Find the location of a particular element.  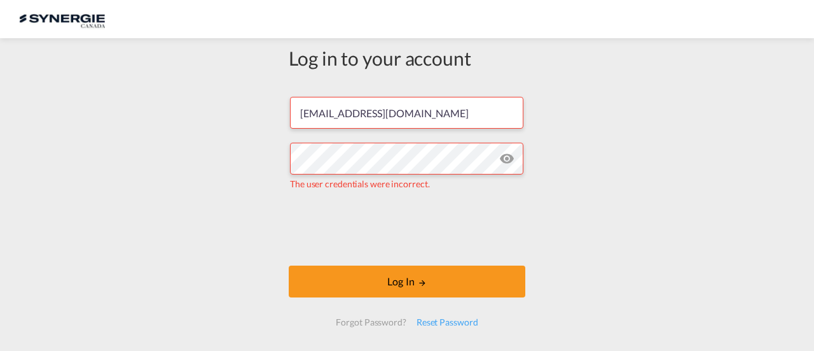

md-icon: icon-eye-off is located at coordinates (507, 158).